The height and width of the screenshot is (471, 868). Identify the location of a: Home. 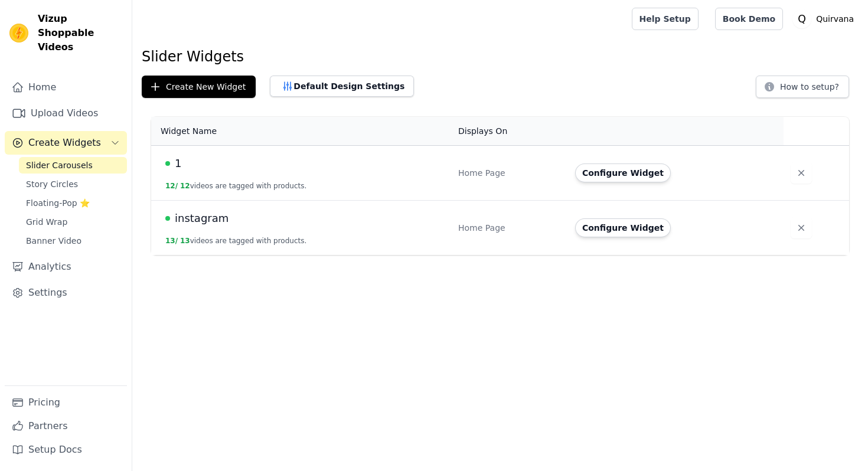
(65, 87).